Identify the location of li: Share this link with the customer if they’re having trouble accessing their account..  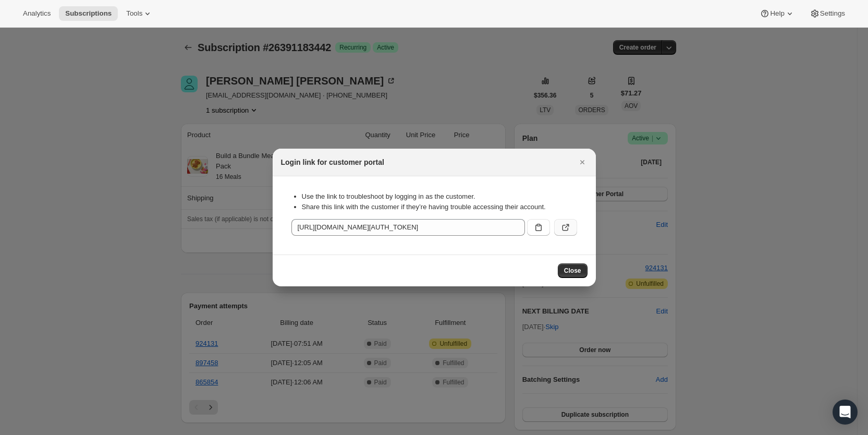
(440, 207).